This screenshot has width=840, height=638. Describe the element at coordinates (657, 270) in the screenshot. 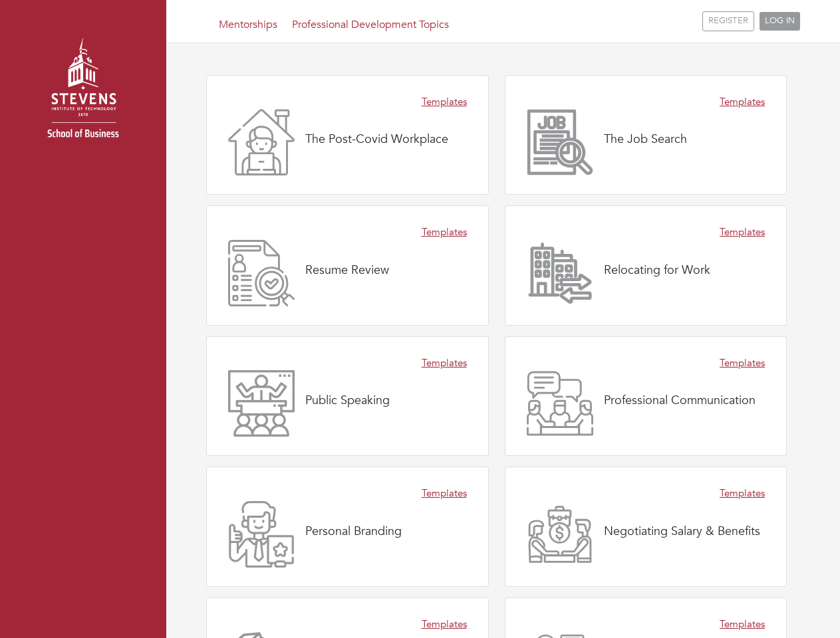

I see `h4: Relocating for Work` at that location.